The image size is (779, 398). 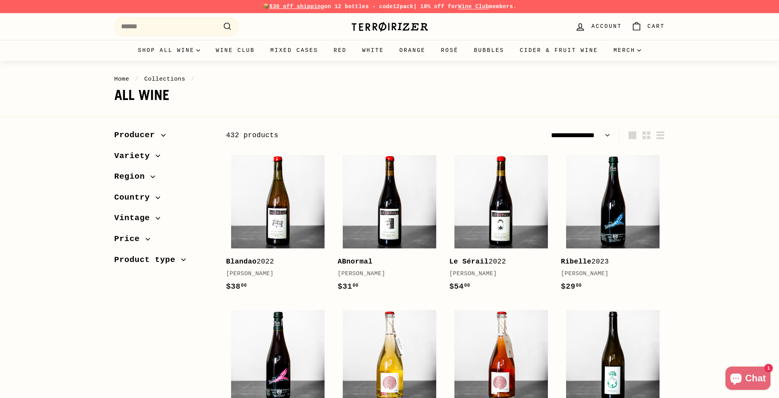 I want to click on button: Country, so click(x=164, y=200).